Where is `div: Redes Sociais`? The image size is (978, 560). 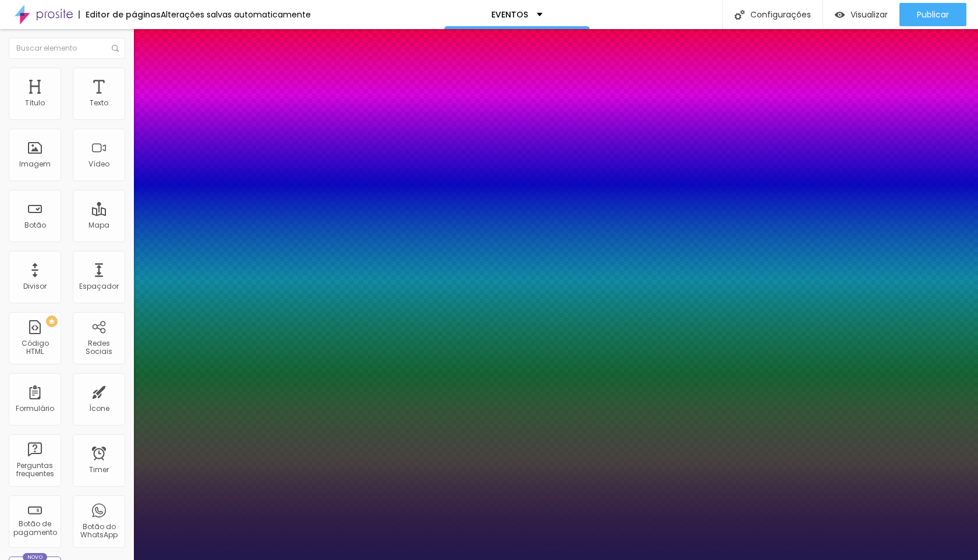 div: Redes Sociais is located at coordinates (99, 347).